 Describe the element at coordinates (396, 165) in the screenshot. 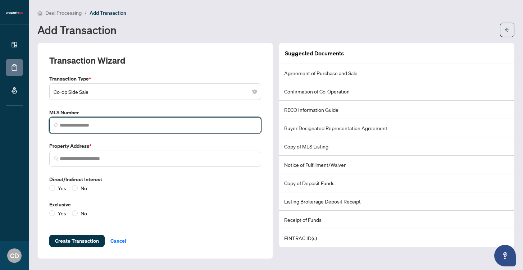

I see `li: Notice of Fulfillment/Waiver` at that location.